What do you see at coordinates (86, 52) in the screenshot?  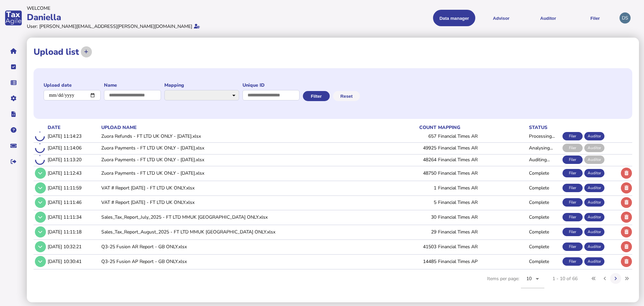 I see `button: Upload transactions` at bounding box center [86, 52].